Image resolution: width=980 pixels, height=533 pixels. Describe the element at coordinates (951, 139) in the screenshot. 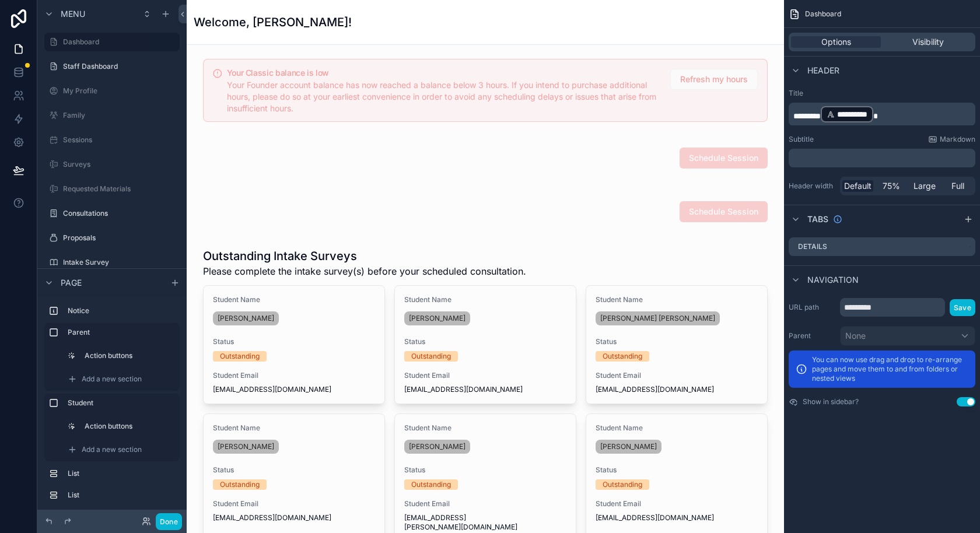

I see `a: Markdown` at that location.